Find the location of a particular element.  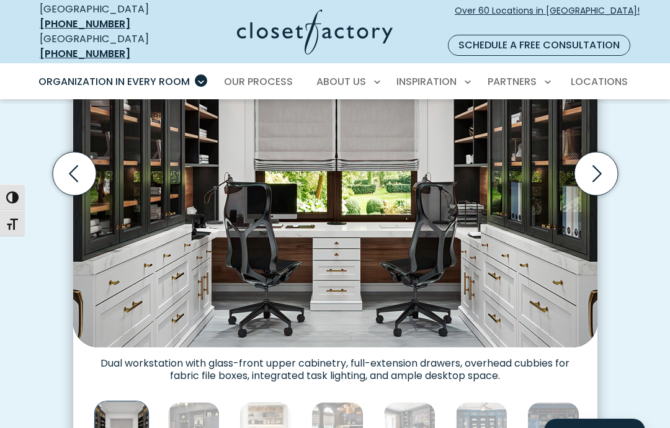

button: Next slide is located at coordinates (596, 174).